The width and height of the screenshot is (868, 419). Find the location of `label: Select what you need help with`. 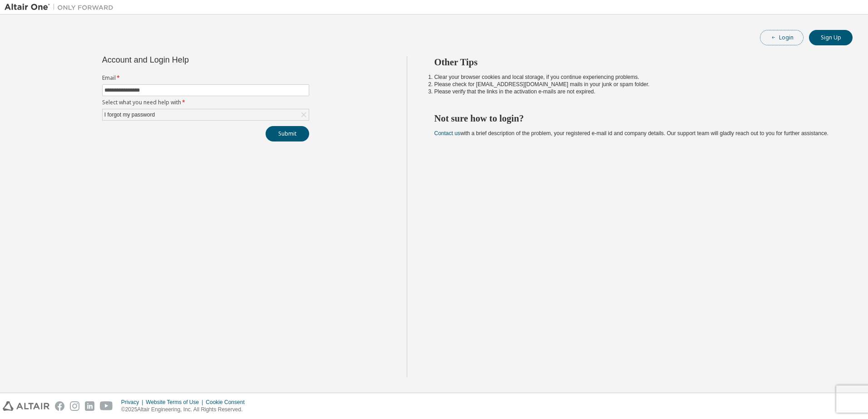

label: Select what you need help with is located at coordinates (205, 103).